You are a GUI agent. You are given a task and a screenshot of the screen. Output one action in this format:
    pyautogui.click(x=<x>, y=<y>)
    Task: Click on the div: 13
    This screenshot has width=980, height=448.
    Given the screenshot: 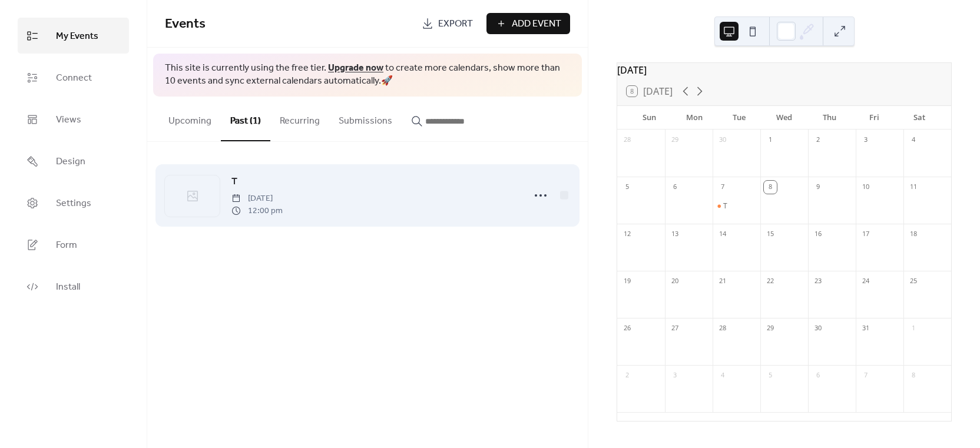 What is the action you would take?
    pyautogui.click(x=675, y=234)
    